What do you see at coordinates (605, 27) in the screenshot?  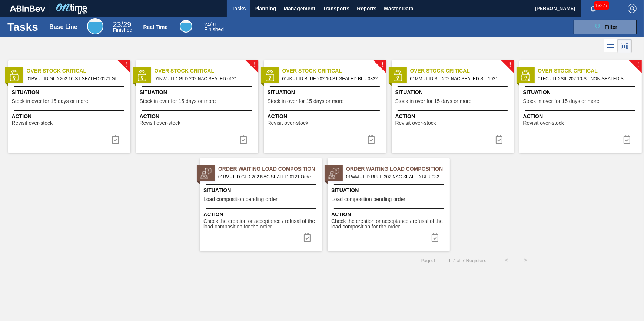 I see `button: Filter` at bounding box center [605, 27].